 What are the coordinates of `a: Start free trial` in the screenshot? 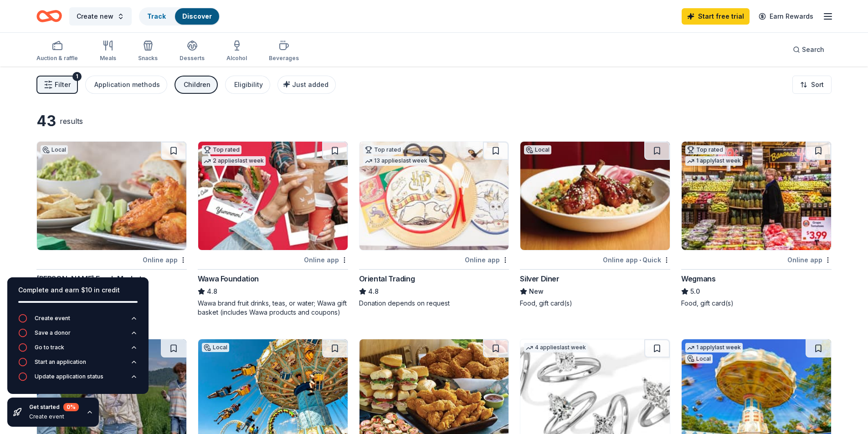 It's located at (715, 17).